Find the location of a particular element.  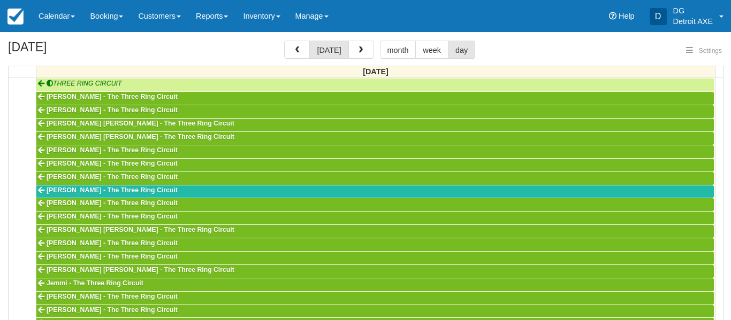

p: Detroit AXE is located at coordinates (693, 21).